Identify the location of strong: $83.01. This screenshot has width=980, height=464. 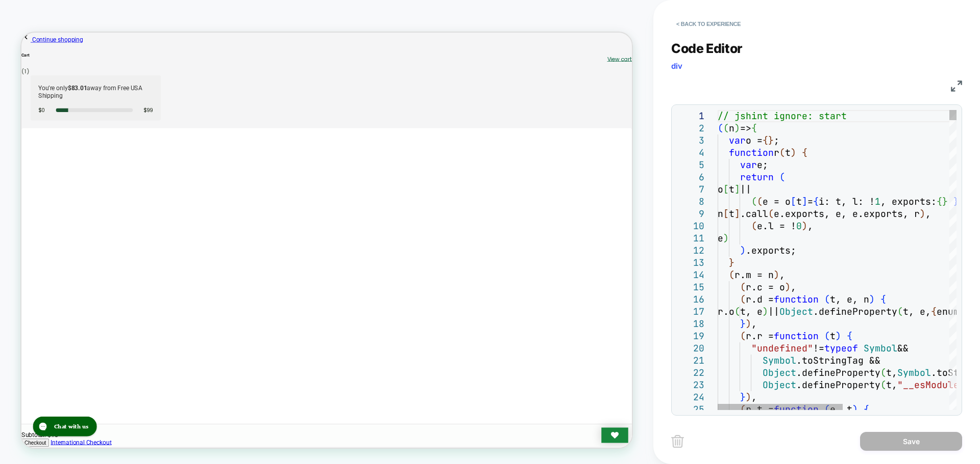
(75, 74).